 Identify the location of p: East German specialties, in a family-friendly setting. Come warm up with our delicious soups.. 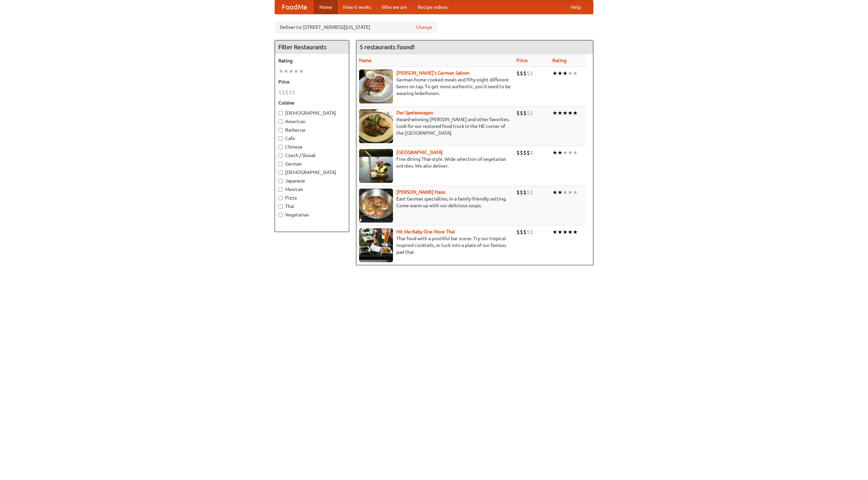
(435, 202).